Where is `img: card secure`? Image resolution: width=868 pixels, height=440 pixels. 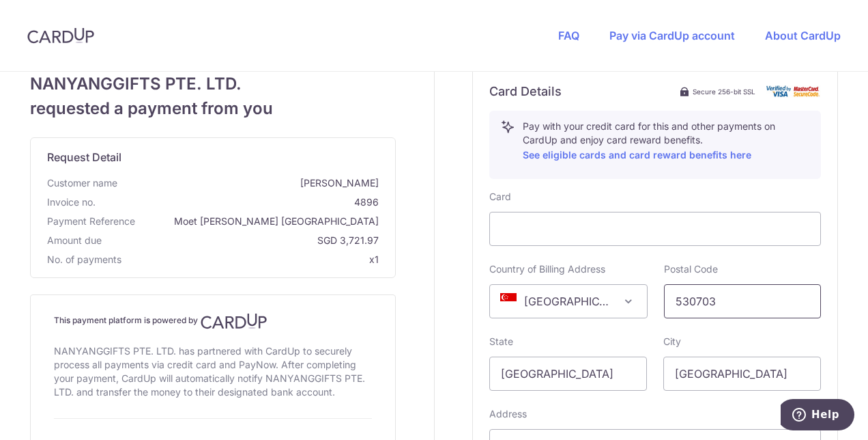 img: card secure is located at coordinates (794, 91).